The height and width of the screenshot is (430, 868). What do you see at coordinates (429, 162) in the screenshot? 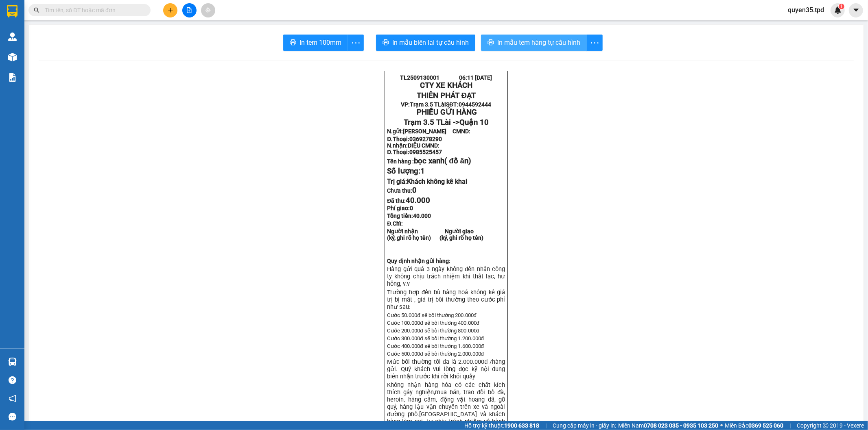
I see `strong: Tên hàng :` at bounding box center [429, 162].